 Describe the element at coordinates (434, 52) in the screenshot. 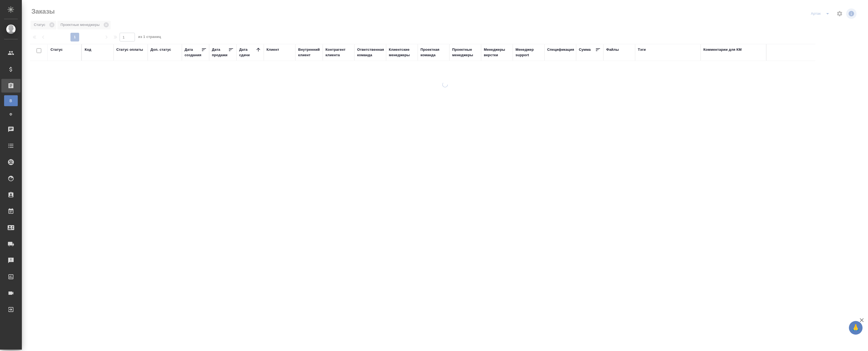

I see `div: Проектная команда` at that location.